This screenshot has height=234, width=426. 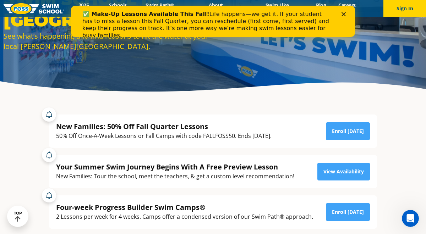 What do you see at coordinates (347, 5) in the screenshot?
I see `a: Careers` at bounding box center [347, 5].